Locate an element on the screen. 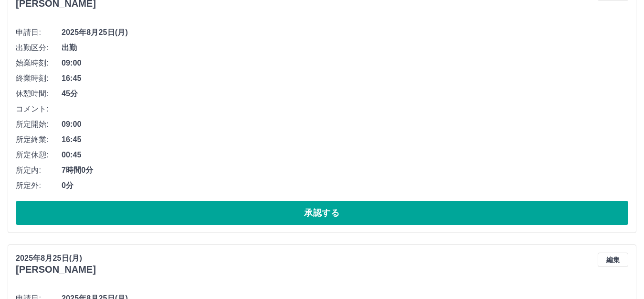  button: 承認する is located at coordinates (322, 213).